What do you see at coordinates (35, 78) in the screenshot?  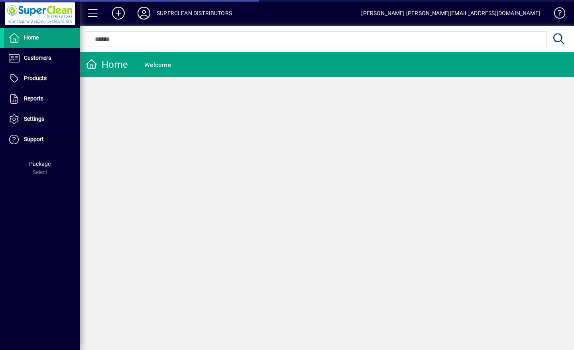 I see `span: Products` at bounding box center [35, 78].